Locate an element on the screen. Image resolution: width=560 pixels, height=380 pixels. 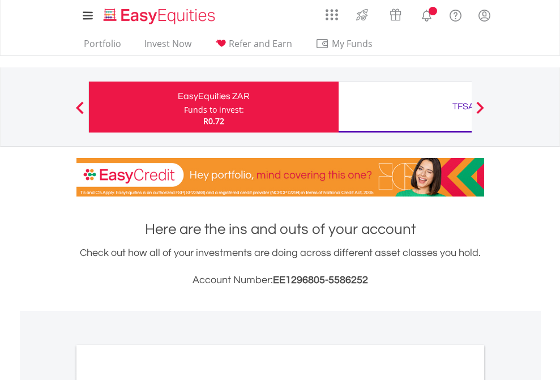
a: FAQ's and Support is located at coordinates (455, 14).